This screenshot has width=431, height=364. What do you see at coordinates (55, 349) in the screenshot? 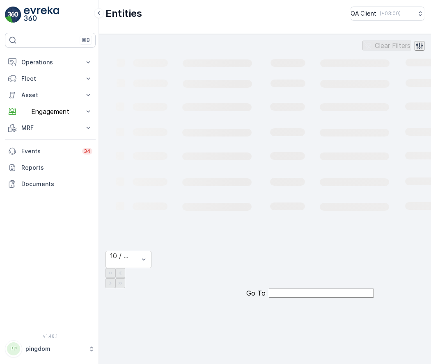
I see `p: pingdom` at bounding box center [55, 349].